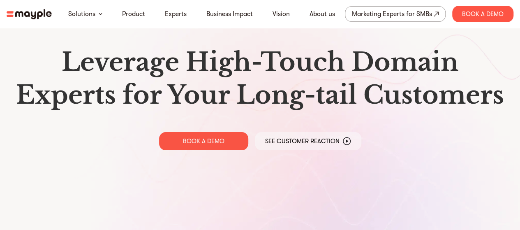 The image size is (520, 230). What do you see at coordinates (100, 14) in the screenshot?
I see `img: arrow-down` at bounding box center [100, 14].